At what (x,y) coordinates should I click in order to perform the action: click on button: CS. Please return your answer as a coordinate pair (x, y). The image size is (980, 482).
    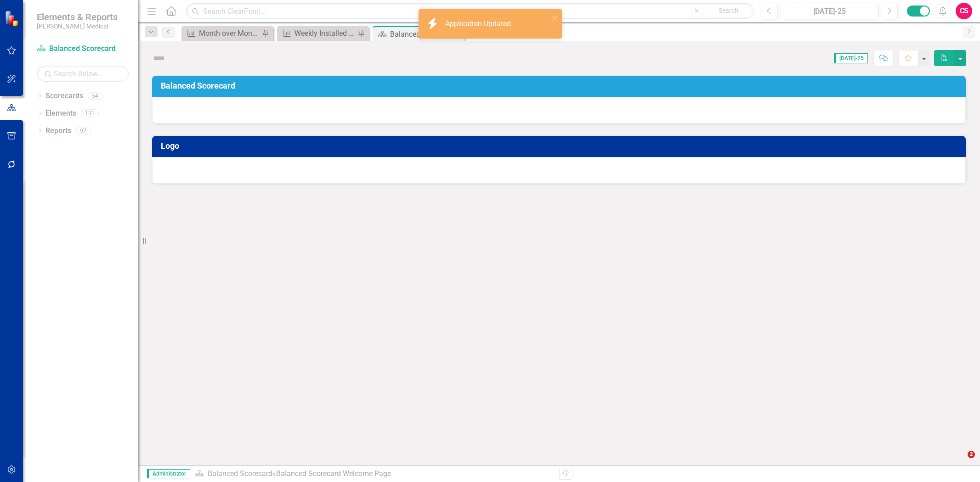
    Looking at the image, I should click on (964, 11).